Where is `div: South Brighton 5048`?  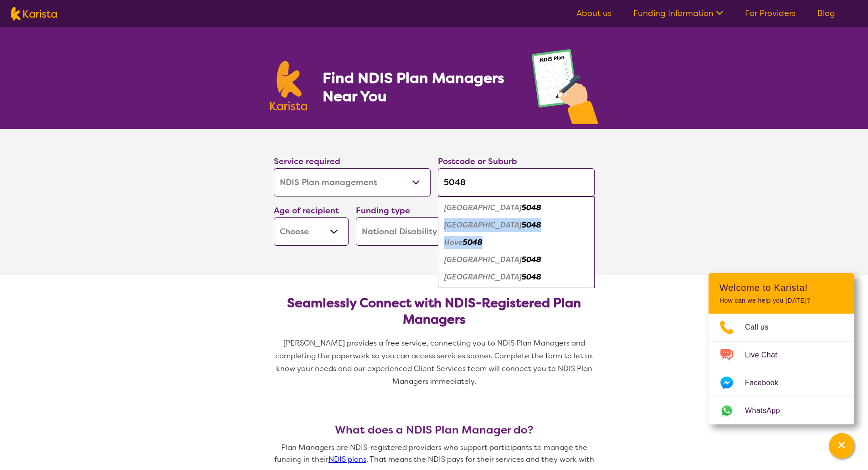 div: South Brighton 5048 is located at coordinates (516, 277).